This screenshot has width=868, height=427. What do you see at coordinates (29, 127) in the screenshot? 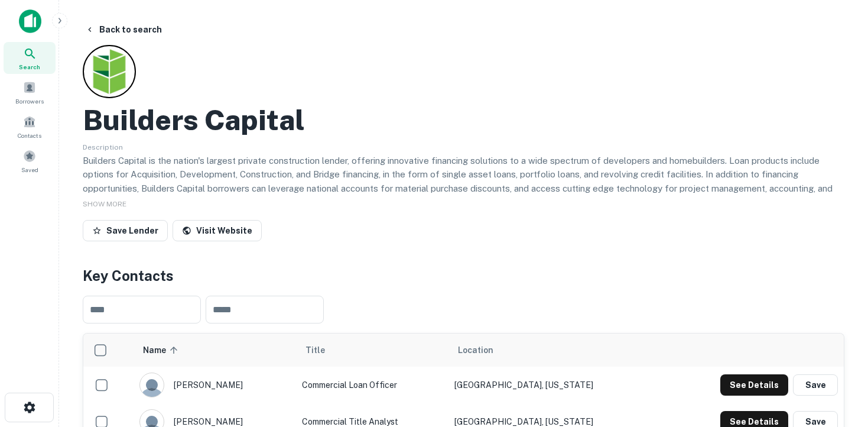
I see `a: Contacts` at bounding box center [29, 127].